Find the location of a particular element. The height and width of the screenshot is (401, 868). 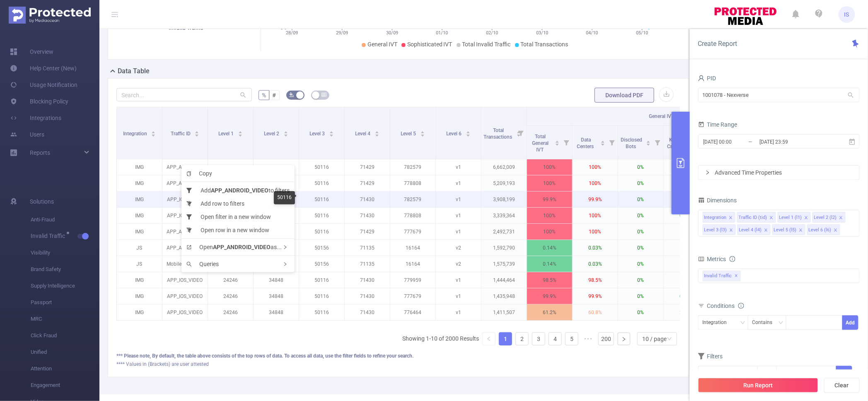

p: JS is located at coordinates (139, 248).